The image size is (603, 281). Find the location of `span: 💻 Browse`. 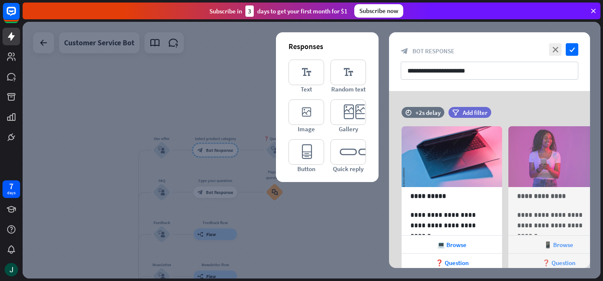

span: 💻 Browse is located at coordinates (452, 244).